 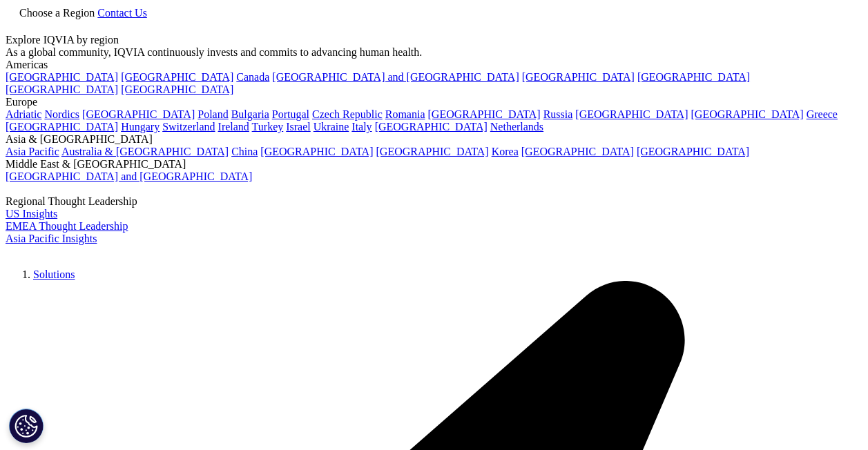 I want to click on a: China, so click(x=245, y=151).